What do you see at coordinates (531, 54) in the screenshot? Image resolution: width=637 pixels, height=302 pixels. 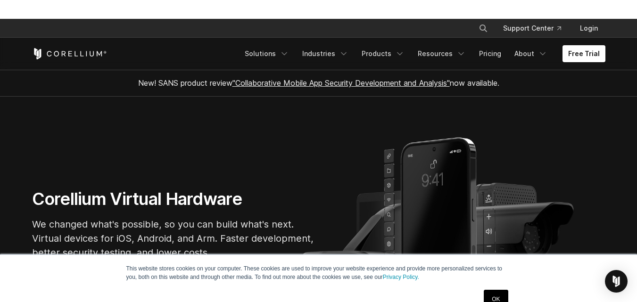 I see `a: About` at bounding box center [531, 54].